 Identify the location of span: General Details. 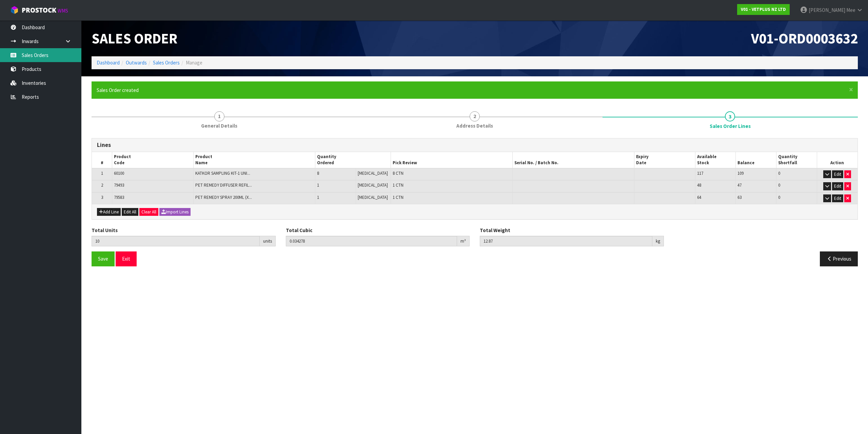
(219, 126).